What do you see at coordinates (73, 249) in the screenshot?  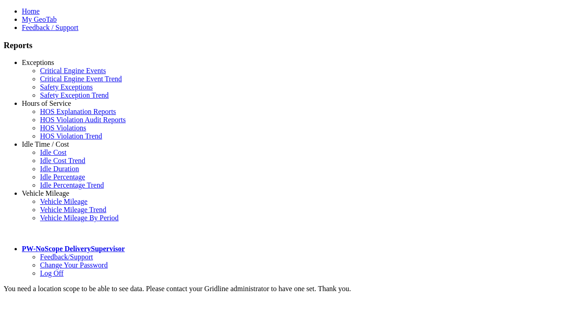 I see `a: PW-NoScope DeliverySupervisor` at bounding box center [73, 249].